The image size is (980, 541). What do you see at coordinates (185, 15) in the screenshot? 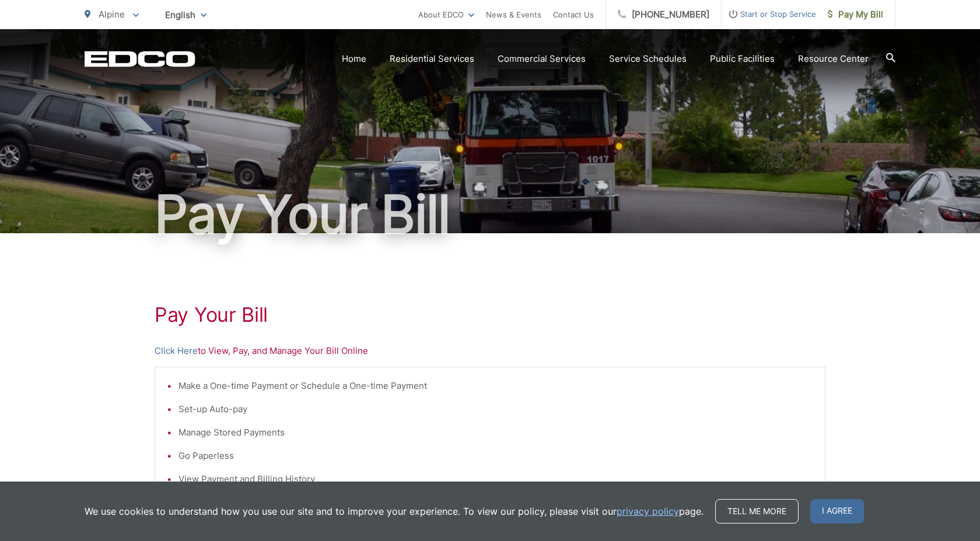
I see `span: English` at bounding box center [185, 15].